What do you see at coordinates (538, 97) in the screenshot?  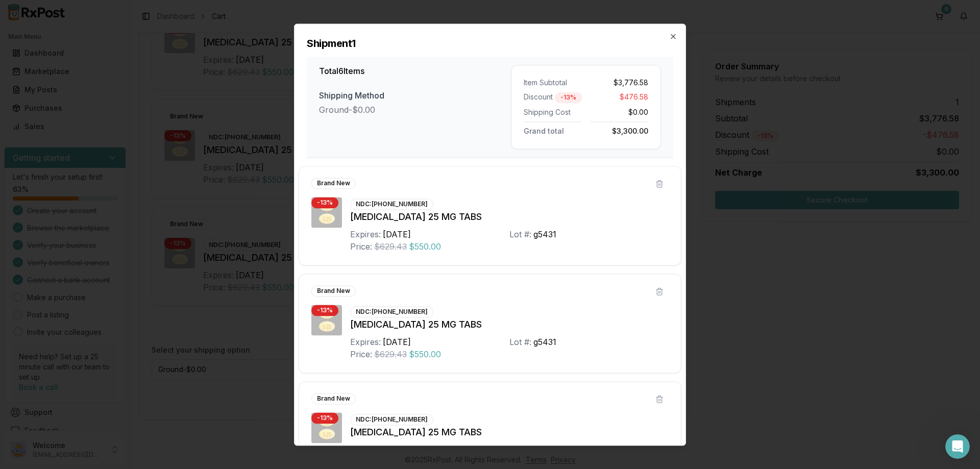 I see `span: Discount` at bounding box center [538, 97].